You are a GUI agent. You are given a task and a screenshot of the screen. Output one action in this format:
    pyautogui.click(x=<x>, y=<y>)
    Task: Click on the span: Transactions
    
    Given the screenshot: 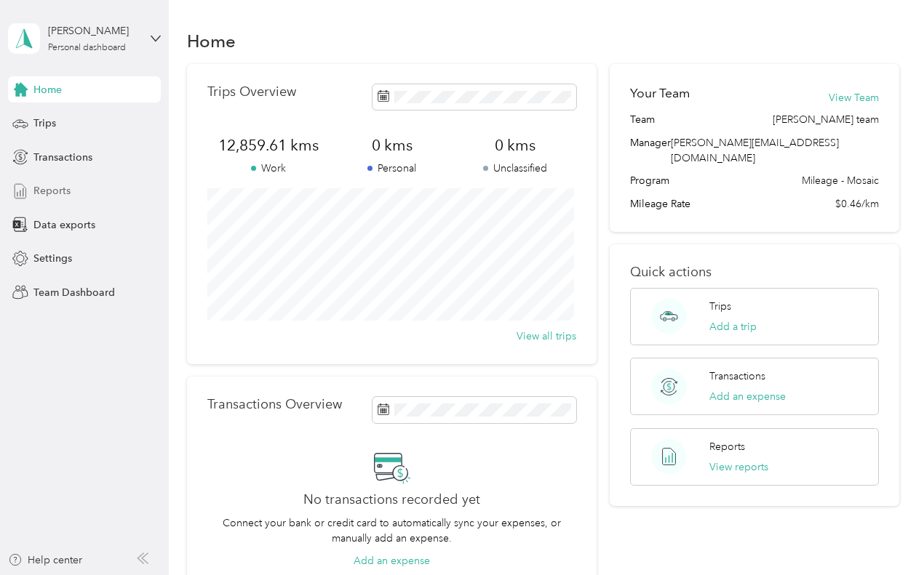 What is the action you would take?
    pyautogui.click(x=63, y=157)
    